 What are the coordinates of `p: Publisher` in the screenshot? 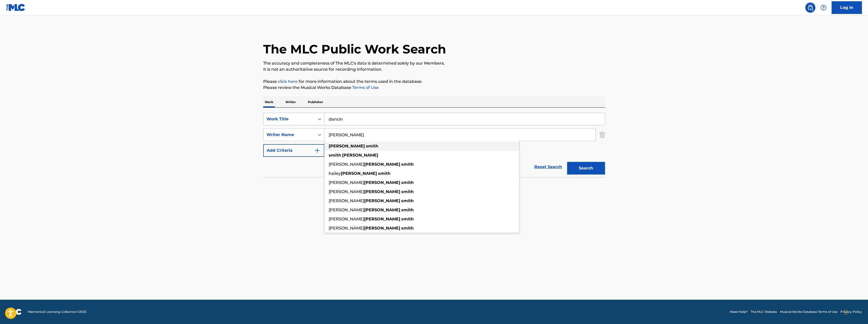 It's located at (316, 102).